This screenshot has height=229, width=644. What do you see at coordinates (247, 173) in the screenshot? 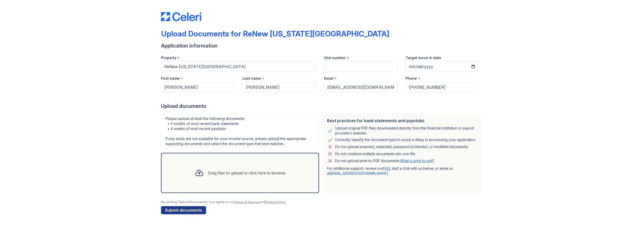
I see `div: Drag files to upload or click here to browse` at bounding box center [247, 173].